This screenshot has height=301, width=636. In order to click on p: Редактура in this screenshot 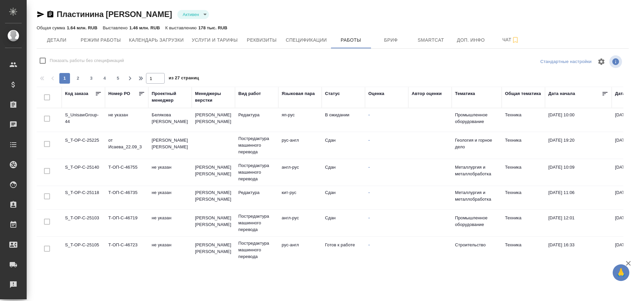, I will do `click(257, 193)`.